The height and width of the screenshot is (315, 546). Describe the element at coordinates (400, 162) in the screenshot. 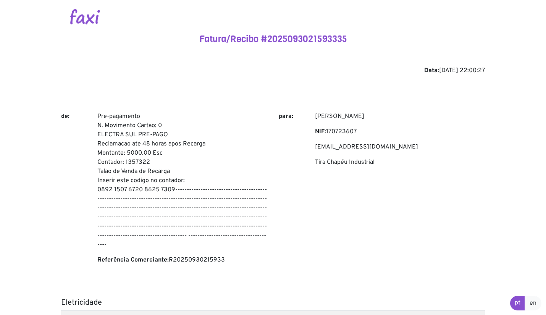

I see `p: Tira Chapéu Industrial` at that location.